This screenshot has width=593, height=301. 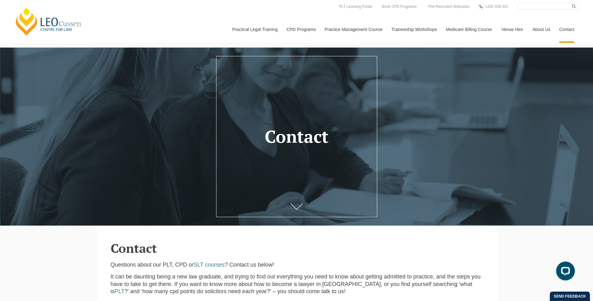 What do you see at coordinates (497, 7) in the screenshot?
I see `a: 1300 039 031` at bounding box center [497, 7].